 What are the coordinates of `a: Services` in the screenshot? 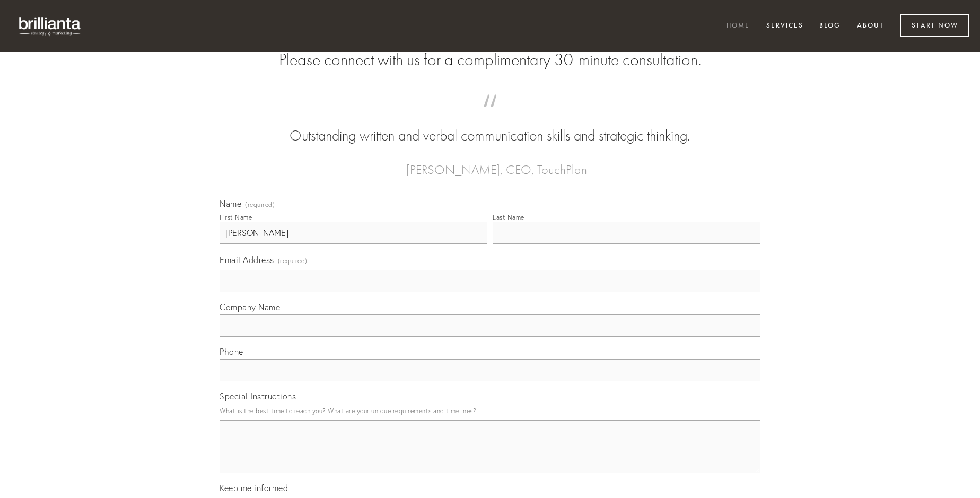 It's located at (785, 26).